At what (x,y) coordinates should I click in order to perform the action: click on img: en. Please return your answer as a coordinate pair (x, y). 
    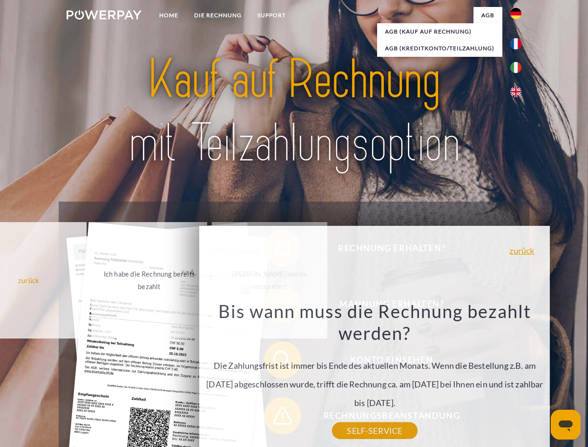
    Looking at the image, I should click on (516, 92).